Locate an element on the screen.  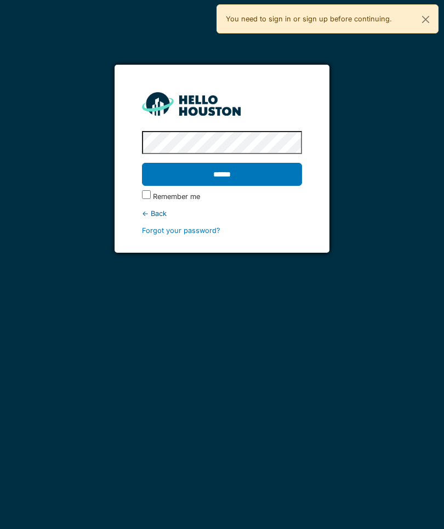
label: Remember me is located at coordinates (177, 196).